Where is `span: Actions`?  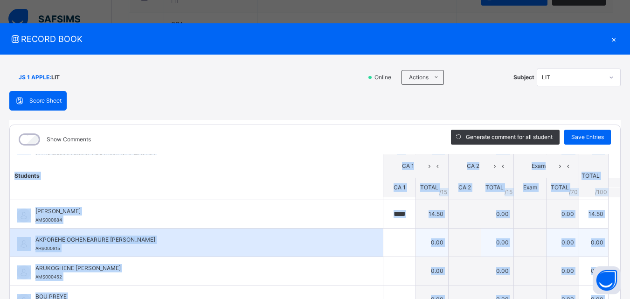 span: Actions is located at coordinates (418, 77).